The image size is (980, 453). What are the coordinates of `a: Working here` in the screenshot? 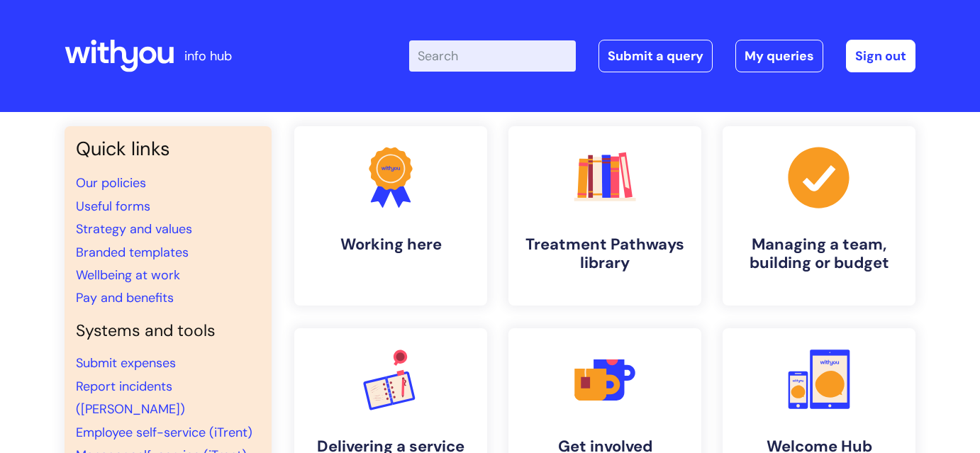 It's located at (391, 216).